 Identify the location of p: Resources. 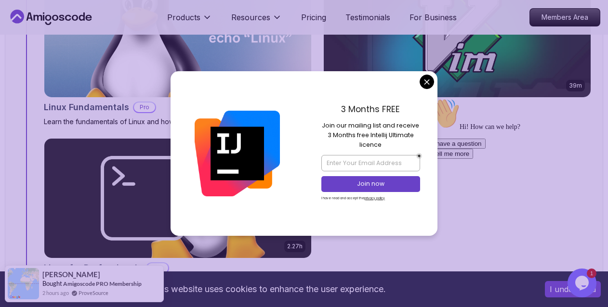
(250, 17).